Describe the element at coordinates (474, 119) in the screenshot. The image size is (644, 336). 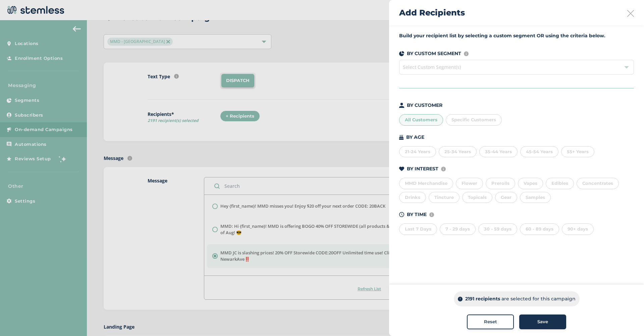
I see `span: Specific Customers` at that location.